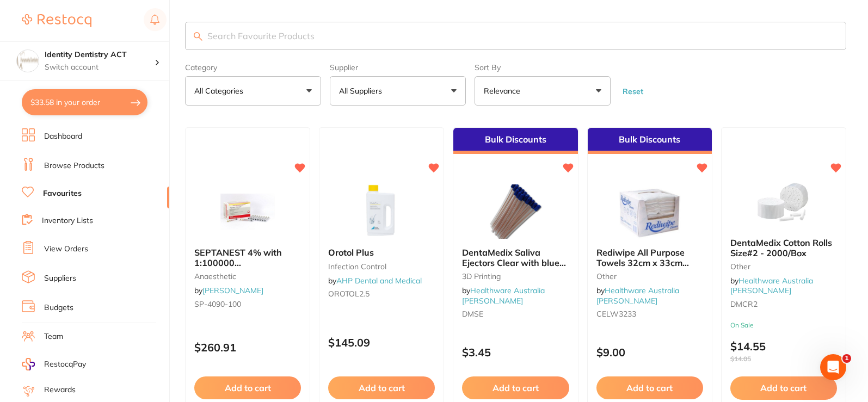 Image resolution: width=868 pixels, height=402 pixels. What do you see at coordinates (99, 68) in the screenshot?
I see `p: Switch account` at bounding box center [99, 68].